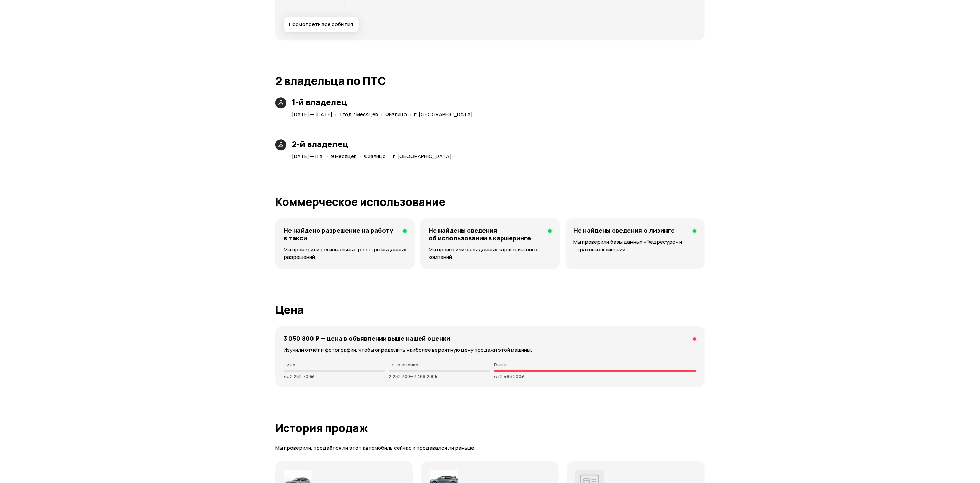 The height and width of the screenshot is (483, 980). Describe the element at coordinates (383, 102) in the screenshot. I see `h3: 1-й владелец` at that location.